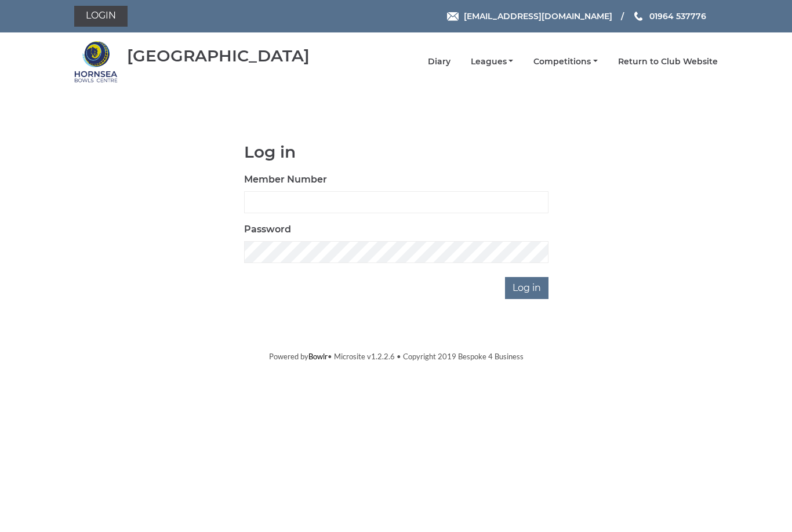 Image resolution: width=792 pixels, height=532 pixels. Describe the element at coordinates (565, 61) in the screenshot. I see `a: Competitions` at that location.